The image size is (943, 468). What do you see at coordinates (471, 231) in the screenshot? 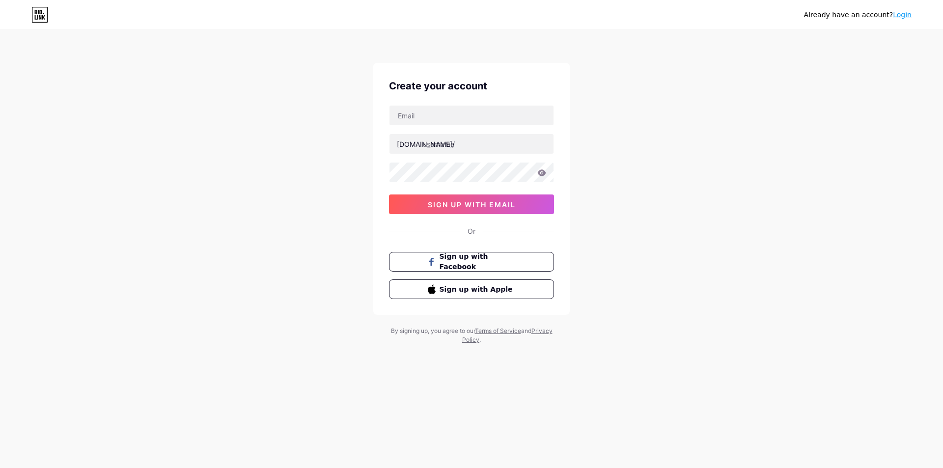
I see `div: Or` at bounding box center [471, 231].